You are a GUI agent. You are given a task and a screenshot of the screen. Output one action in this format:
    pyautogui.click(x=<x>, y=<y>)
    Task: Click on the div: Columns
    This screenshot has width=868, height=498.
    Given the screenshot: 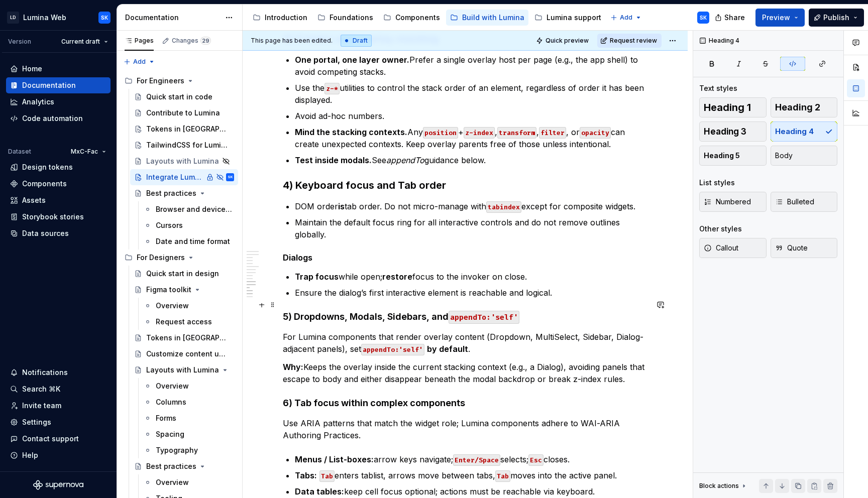 What is the action you would take?
    pyautogui.click(x=171, y=402)
    